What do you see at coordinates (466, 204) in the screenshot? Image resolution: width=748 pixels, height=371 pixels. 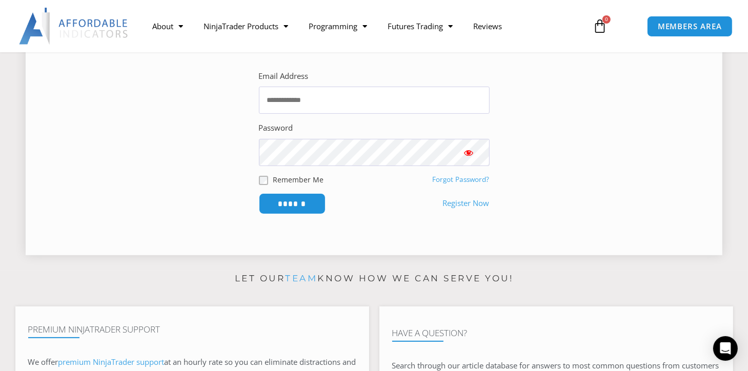 I see `a: Register Now` at bounding box center [466, 204].